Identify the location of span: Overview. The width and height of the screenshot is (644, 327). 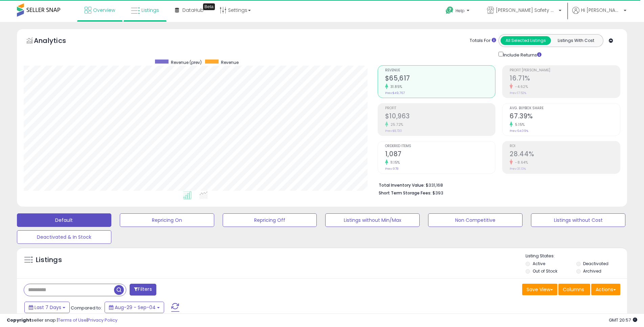
(104, 10).